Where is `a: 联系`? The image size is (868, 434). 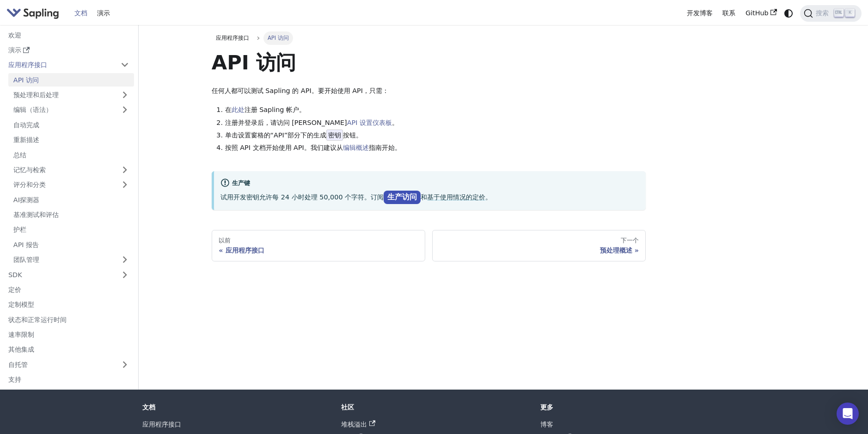 a: 联系 is located at coordinates (729, 13).